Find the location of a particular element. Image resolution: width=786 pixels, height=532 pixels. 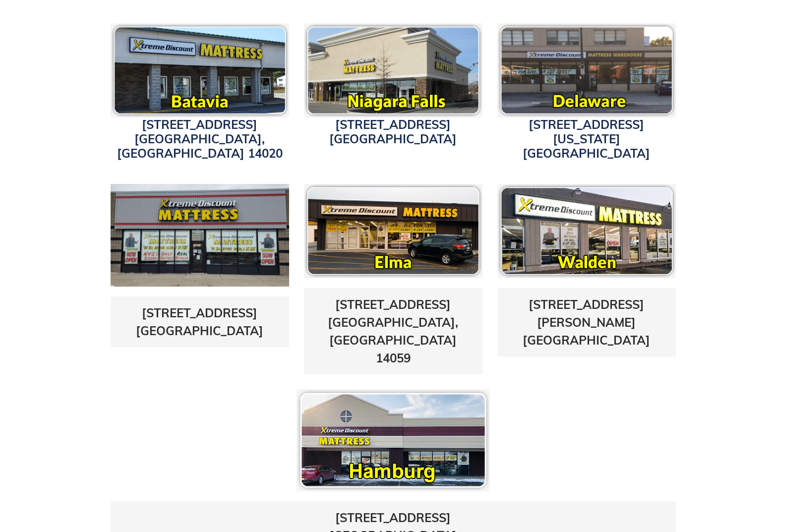

img: transit-store-photo2-1642015179745.jpg is located at coordinates (200, 235).